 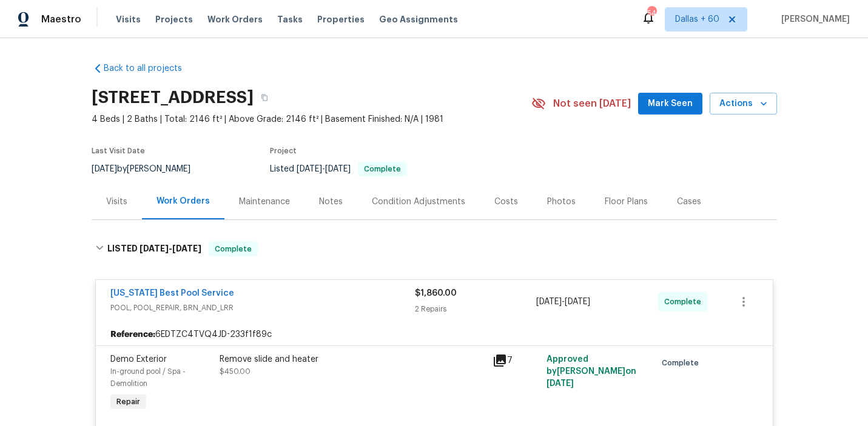 I want to click on div: Notes, so click(x=331, y=202).